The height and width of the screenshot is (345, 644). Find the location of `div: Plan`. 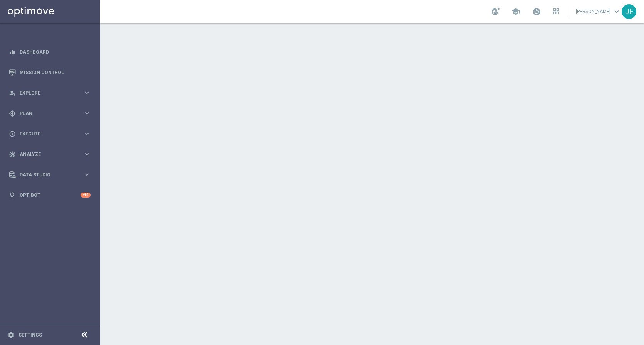

div: Plan is located at coordinates (46, 113).